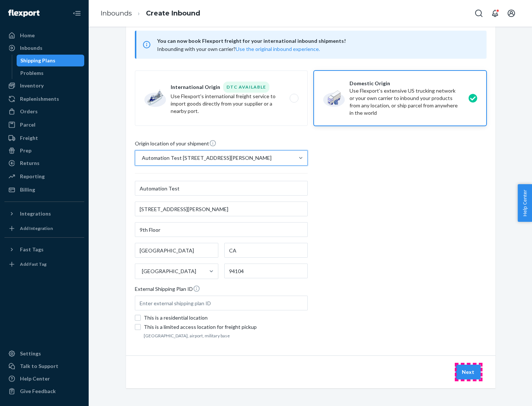  Describe the element at coordinates (38, 391) in the screenshot. I see `div: Give Feedback` at that location.